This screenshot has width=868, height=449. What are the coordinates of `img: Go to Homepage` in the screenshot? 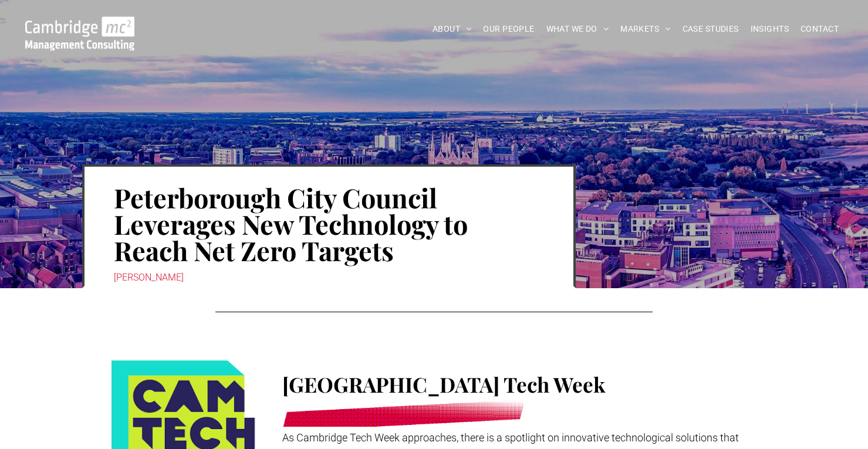 It's located at (80, 33).